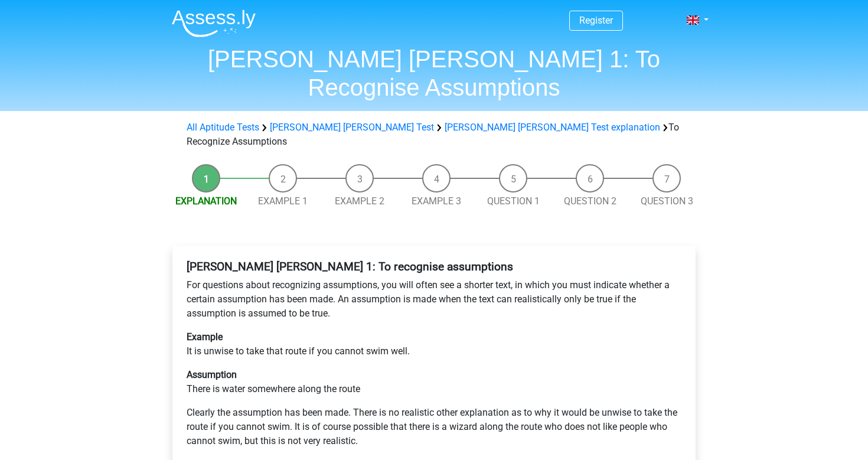 This screenshot has height=460, width=868. I want to click on b: Example, so click(205, 336).